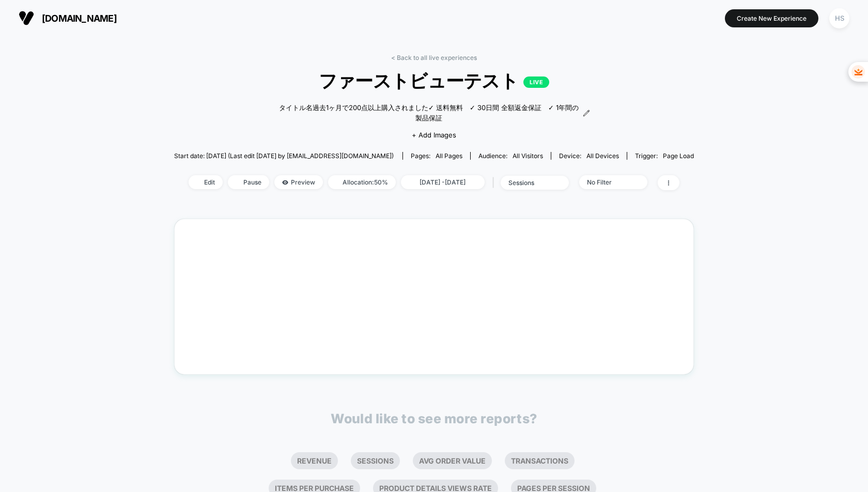  What do you see at coordinates (602, 155) in the screenshot?
I see `span: all devices` at bounding box center [602, 155].